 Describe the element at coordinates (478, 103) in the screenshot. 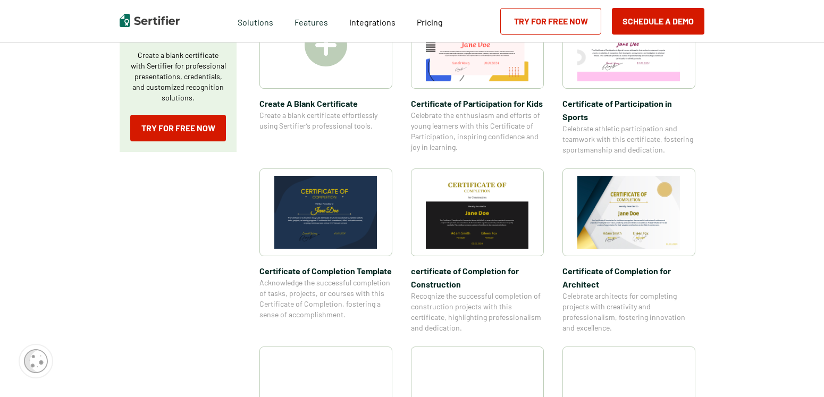

I see `span: Certificate of Participation for Kids​` at that location.